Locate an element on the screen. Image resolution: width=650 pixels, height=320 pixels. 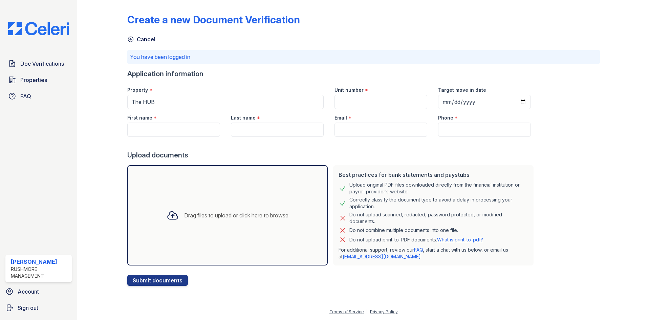
span: Sign out is located at coordinates (28, 308).